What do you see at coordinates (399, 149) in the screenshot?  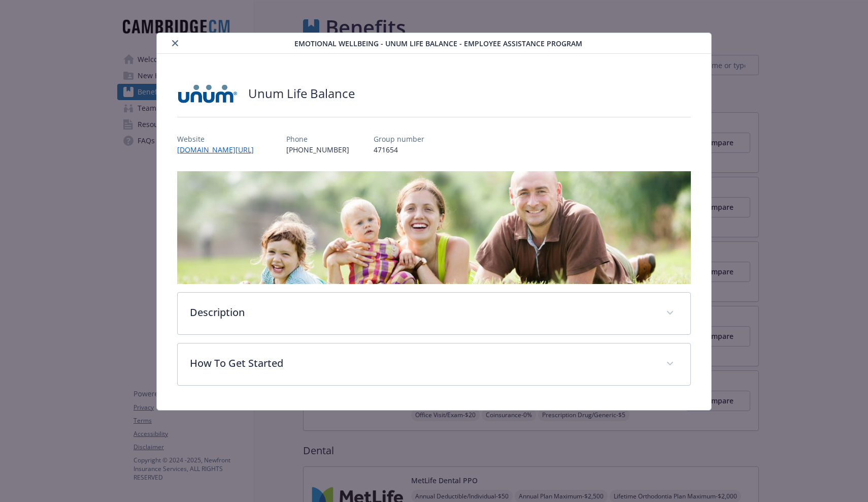 I see `p: 471654` at bounding box center [399, 149].